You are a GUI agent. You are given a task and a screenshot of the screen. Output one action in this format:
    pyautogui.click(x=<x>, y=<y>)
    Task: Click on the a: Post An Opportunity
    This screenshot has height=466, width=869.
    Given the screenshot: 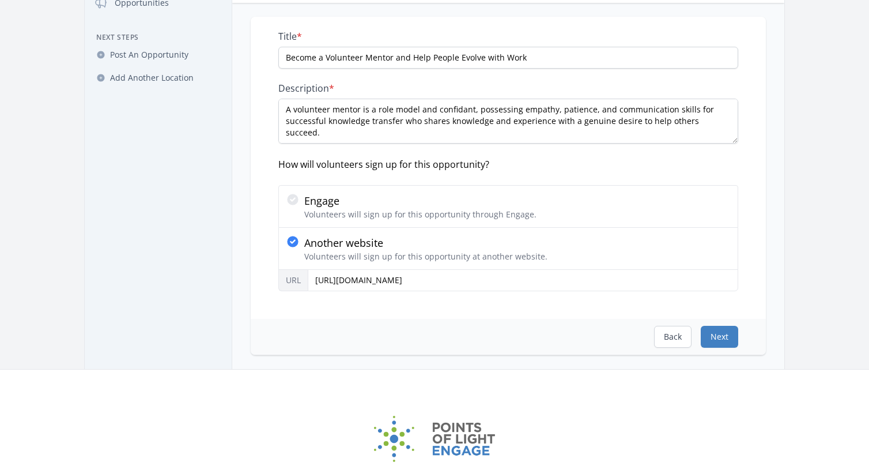 What is the action you would take?
    pyautogui.click(x=158, y=55)
    